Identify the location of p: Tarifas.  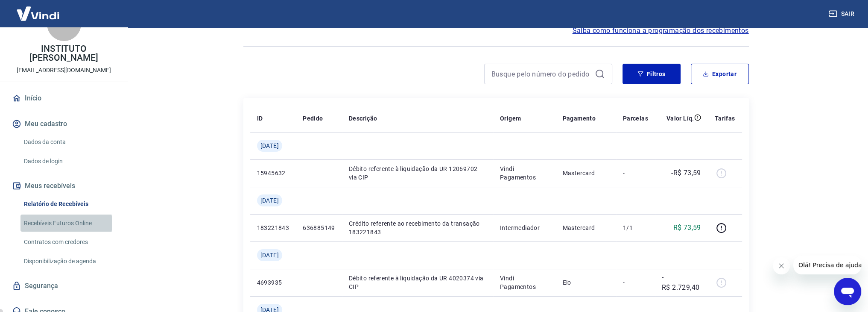
(725, 118).